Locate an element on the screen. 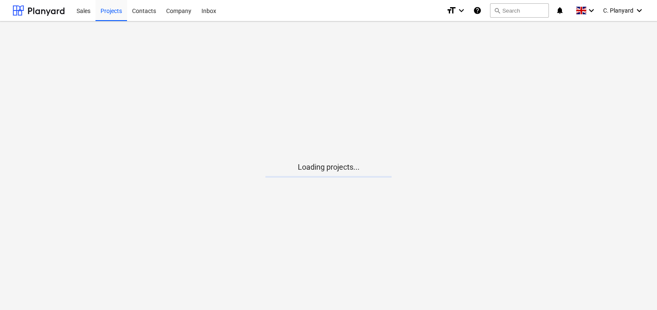  span: search is located at coordinates (497, 11).